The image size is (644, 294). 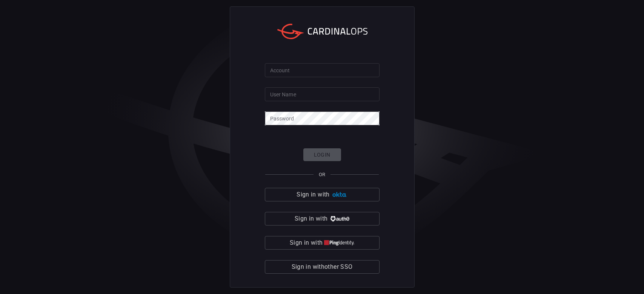 I want to click on img: quu4iresuhQAAAABJRU5ErkJggg==, so click(x=339, y=243).